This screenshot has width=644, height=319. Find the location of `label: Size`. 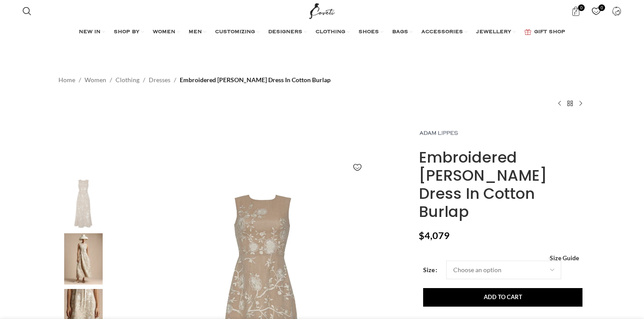

label: Size is located at coordinates (430, 270).